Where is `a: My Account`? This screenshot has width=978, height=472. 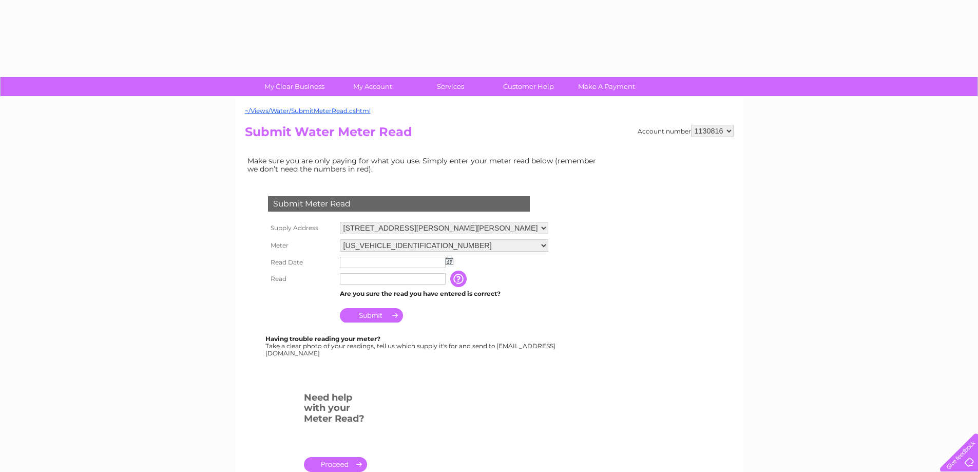
a: My Account is located at coordinates (372, 86).